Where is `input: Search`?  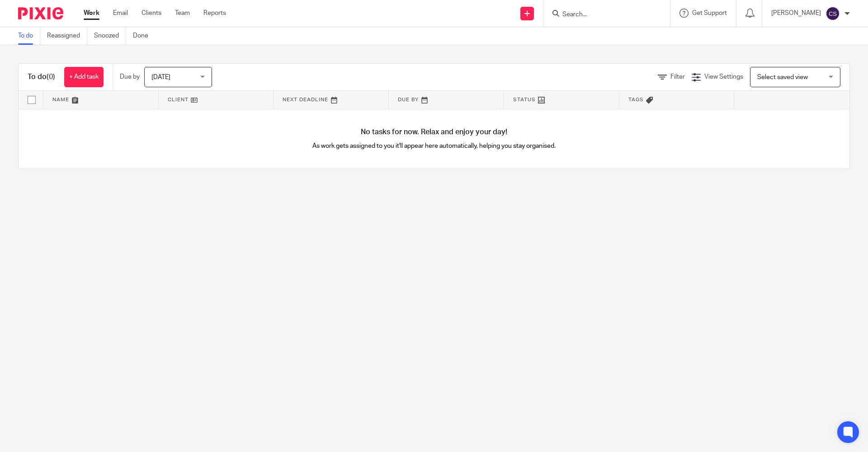
input: Search is located at coordinates (602, 15).